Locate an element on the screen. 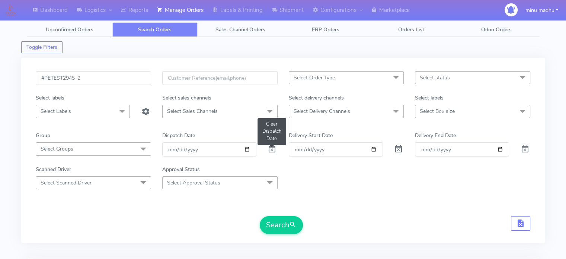 The image size is (566, 259). span: Select Labels is located at coordinates (56, 111).